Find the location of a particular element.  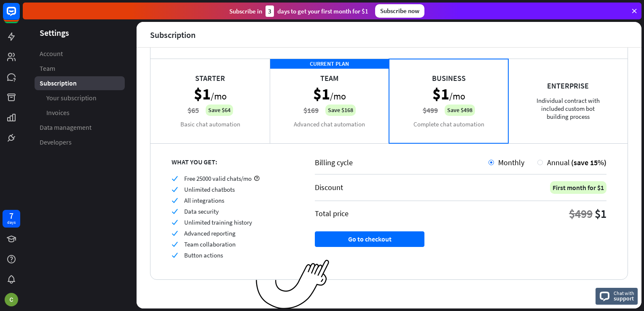

button: Go to checkout is located at coordinates (369, 239).